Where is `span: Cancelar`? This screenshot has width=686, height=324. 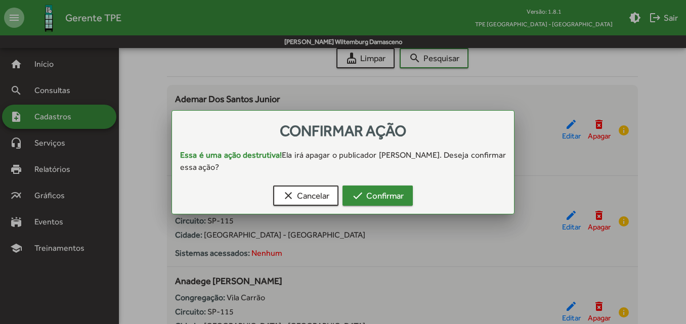 span: Cancelar is located at coordinates (305, 196).